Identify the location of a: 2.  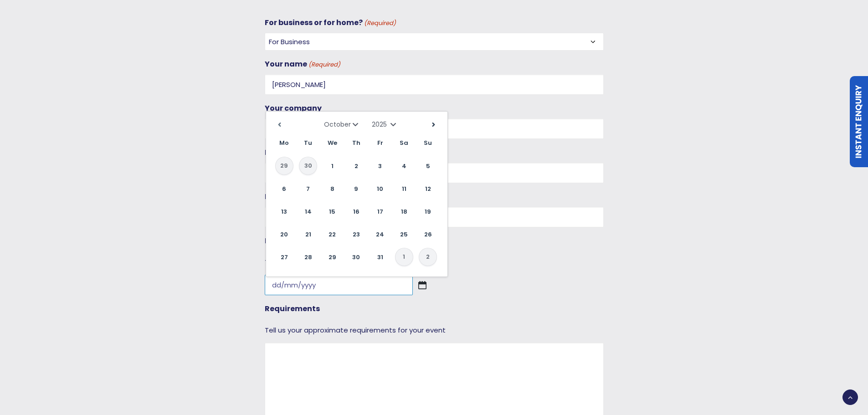
(357, 166).